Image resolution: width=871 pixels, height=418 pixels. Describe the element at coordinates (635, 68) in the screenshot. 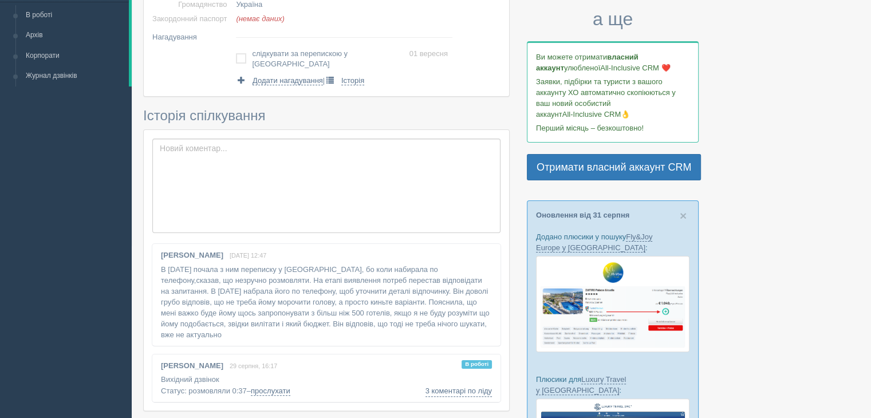

I see `span: All-Inclusive CRM ❤️` at that location.